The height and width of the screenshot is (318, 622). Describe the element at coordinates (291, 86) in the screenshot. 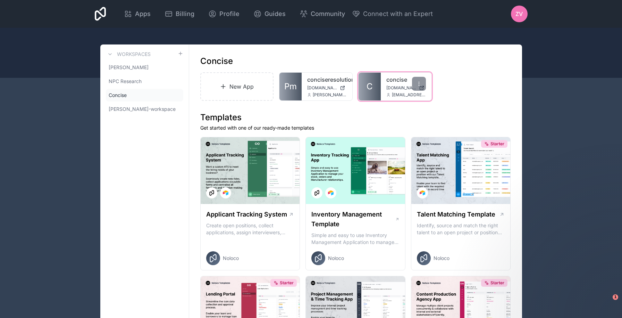

I see `a: Pm` at that location.